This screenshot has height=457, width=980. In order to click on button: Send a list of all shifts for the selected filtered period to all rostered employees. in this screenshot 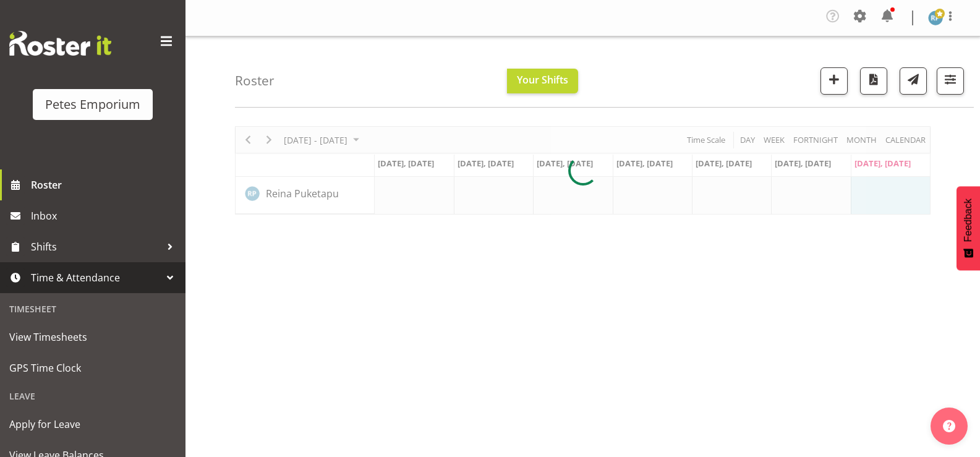, I will do `click(913, 81)`.